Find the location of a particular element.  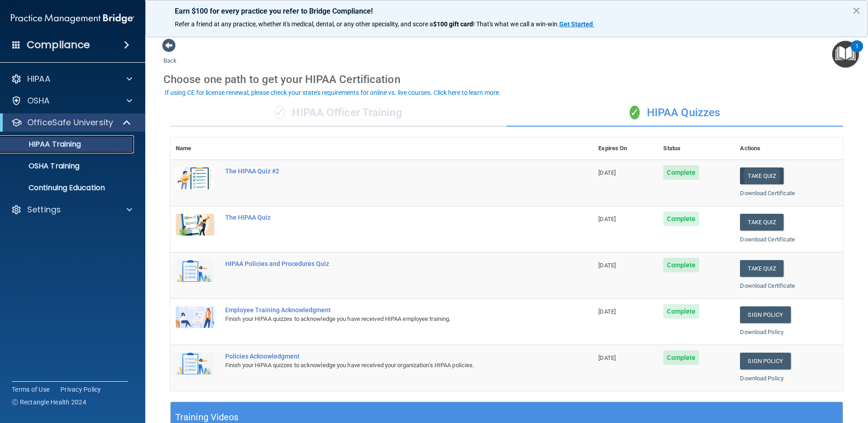

button: Open Resource Center, 1 new notification is located at coordinates (845, 54).